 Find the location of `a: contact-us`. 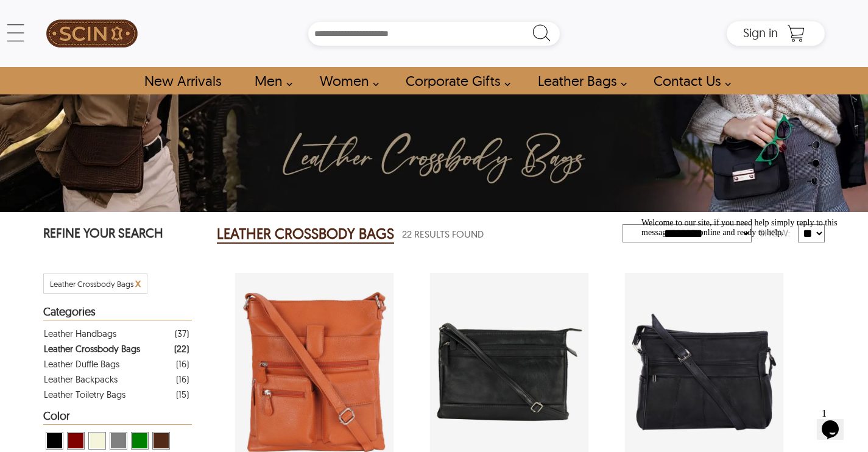

a: contact-us is located at coordinates (688, 80).